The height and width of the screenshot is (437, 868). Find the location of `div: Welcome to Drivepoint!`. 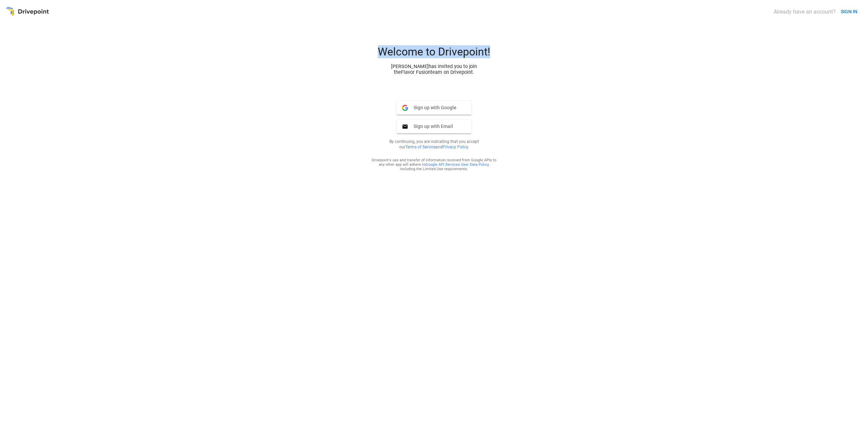

div: Welcome to Drivepoint! is located at coordinates (434, 54).